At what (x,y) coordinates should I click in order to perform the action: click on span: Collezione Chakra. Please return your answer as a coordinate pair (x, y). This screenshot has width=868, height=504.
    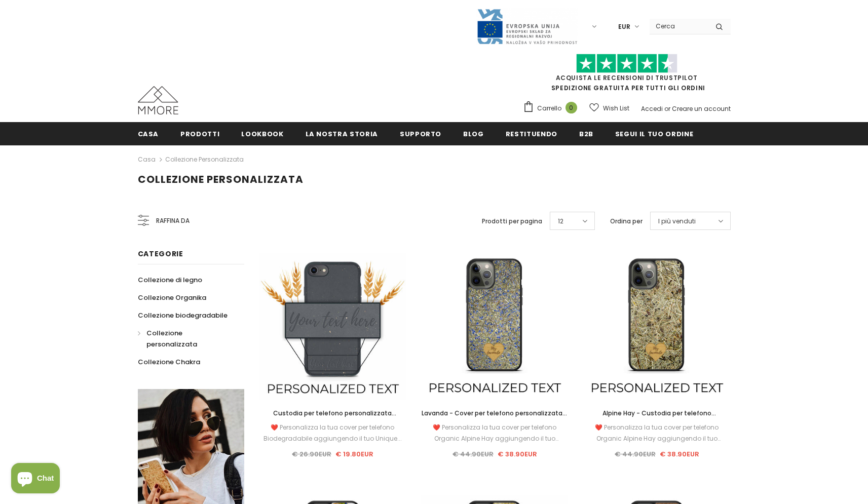
    Looking at the image, I should click on (169, 362).